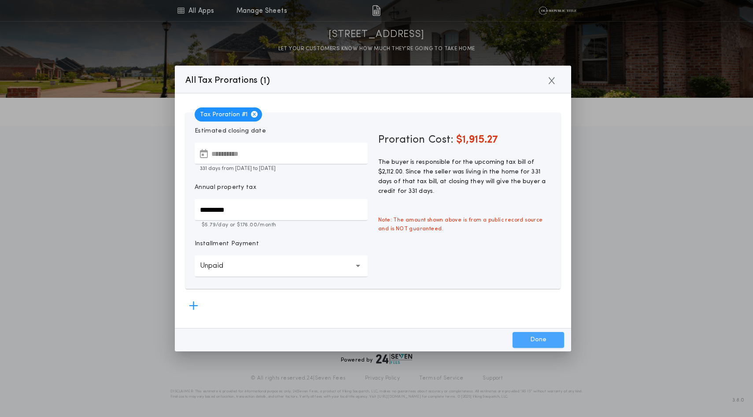 The height and width of the screenshot is (417, 753). I want to click on input: Annual property tax, so click(281, 210).